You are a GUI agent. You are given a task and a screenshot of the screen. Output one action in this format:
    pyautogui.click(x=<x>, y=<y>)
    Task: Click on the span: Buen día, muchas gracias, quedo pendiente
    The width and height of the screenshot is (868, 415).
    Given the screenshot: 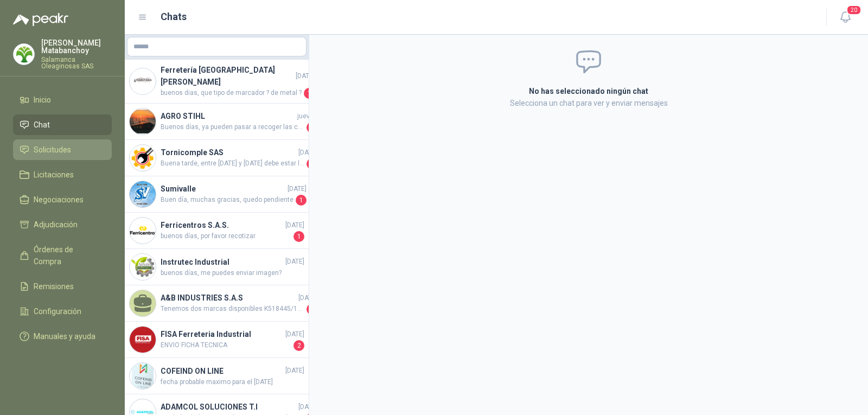 What is the action you would take?
    pyautogui.click(x=227, y=200)
    